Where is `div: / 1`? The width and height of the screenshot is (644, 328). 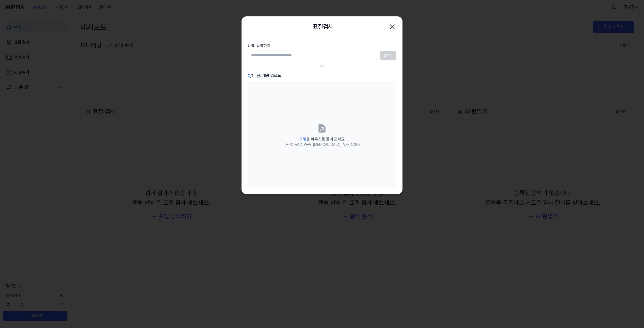
div: / 1 is located at coordinates (251, 76).